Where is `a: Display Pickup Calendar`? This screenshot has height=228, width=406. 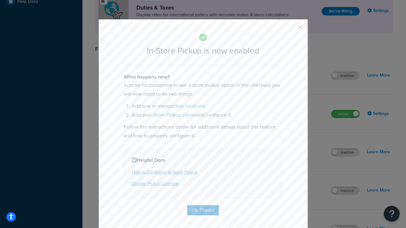 a: Display Pickup Calendar is located at coordinates (155, 183).